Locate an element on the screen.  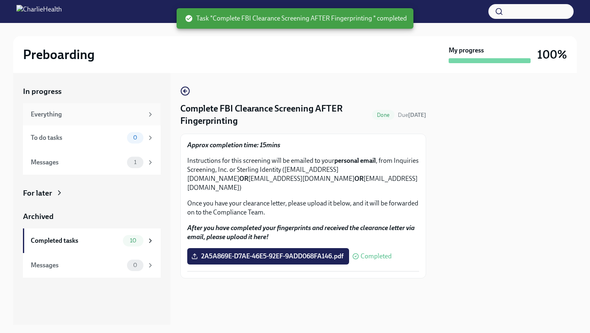
strong: My progress is located at coordinates (466, 50).